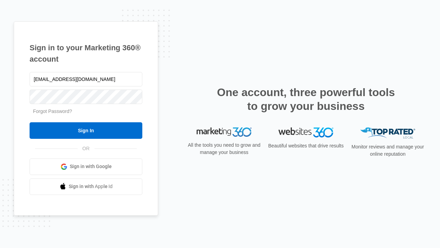 This screenshot has height=248, width=440. Describe the element at coordinates (91, 186) in the screenshot. I see `span: Sign in with Apple Id` at that location.